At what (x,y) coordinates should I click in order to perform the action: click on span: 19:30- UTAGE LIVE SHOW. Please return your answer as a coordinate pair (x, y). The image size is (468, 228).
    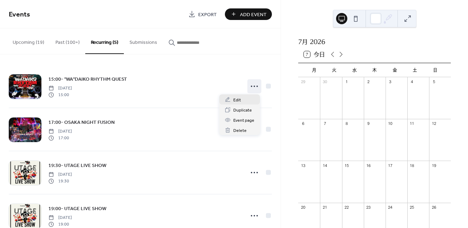
    Looking at the image, I should click on (77, 165).